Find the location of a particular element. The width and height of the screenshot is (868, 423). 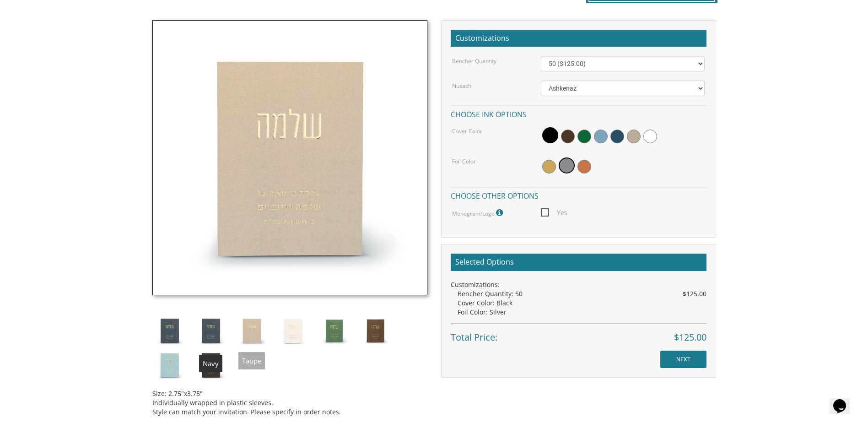

h2: Selected Options is located at coordinates (579, 262).